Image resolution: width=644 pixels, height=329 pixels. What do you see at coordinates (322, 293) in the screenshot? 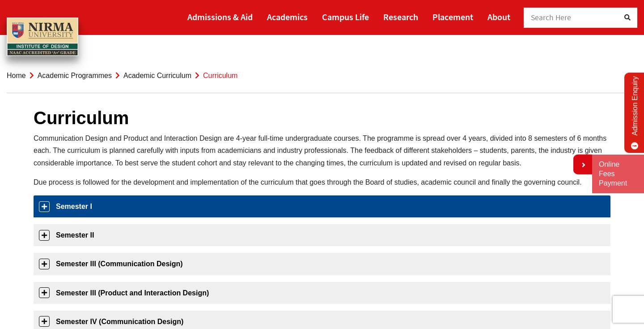
I see `a: Semester III (Product and Interaction Design)` at bounding box center [322, 293].